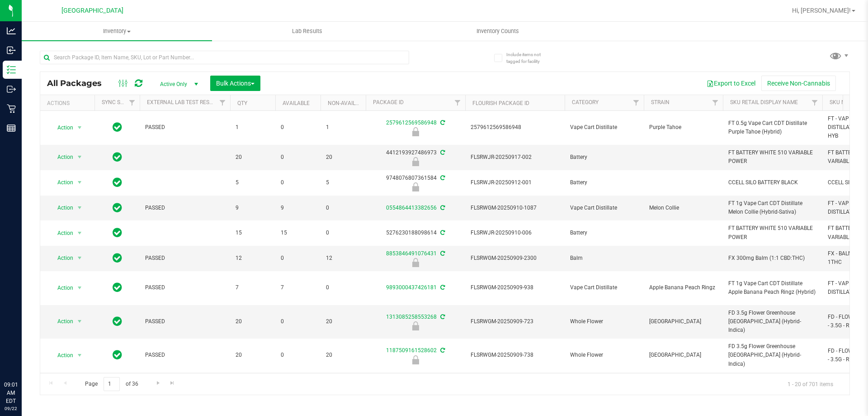 The height and width of the screenshot is (416, 868). Describe the element at coordinates (773, 127) in the screenshot. I see `span: FT 0.5g Vape Cart CDT Distillate Purple Tahoe (Hybrid)` at that location.